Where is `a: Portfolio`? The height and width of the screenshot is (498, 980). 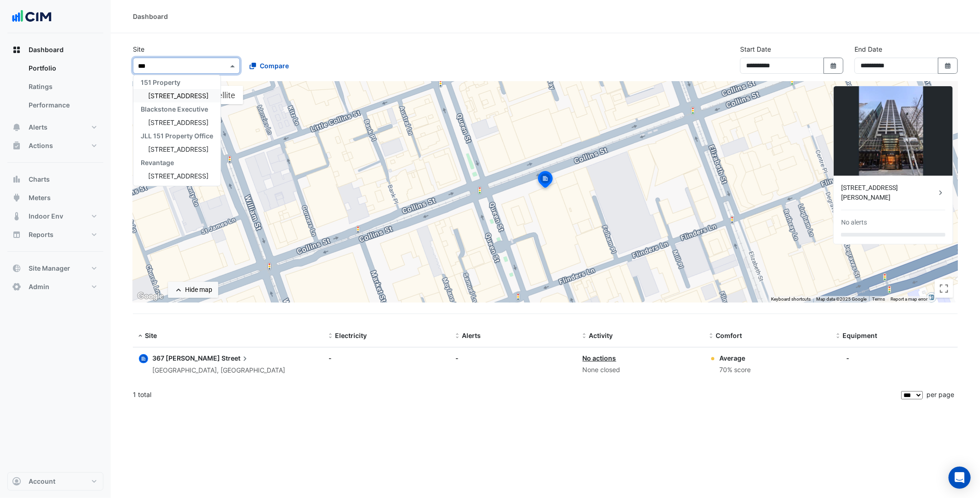 a: Portfolio is located at coordinates (62, 68).